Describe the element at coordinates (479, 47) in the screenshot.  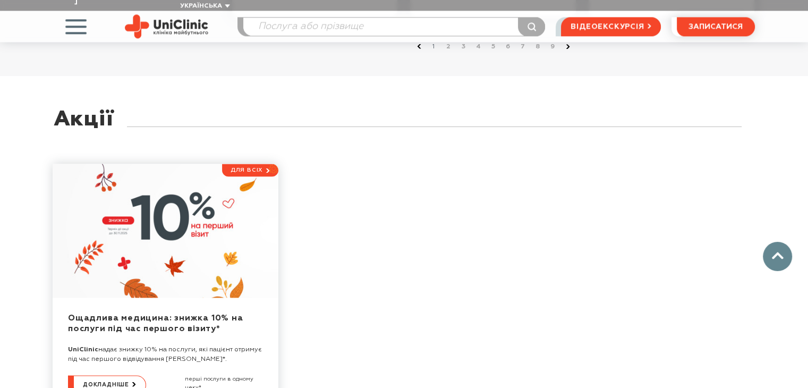
I see `a: 4` at that location.